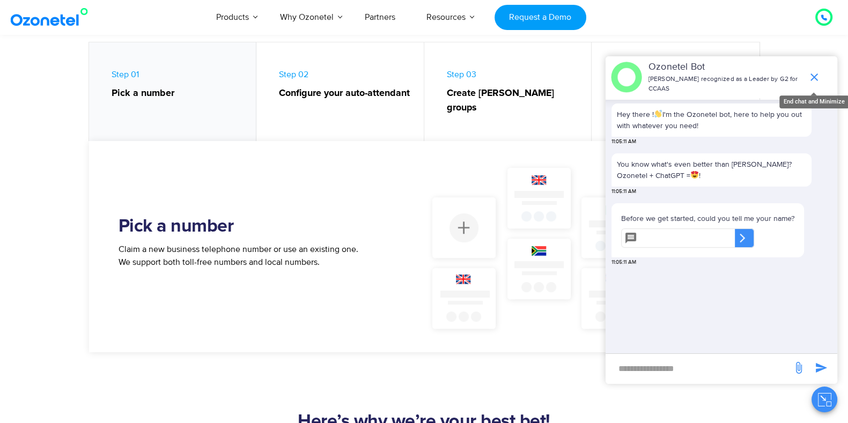  I want to click on p: Claim a new business telephone number or use an existing one. We support both toll-free numbers a..., so click(239, 256).